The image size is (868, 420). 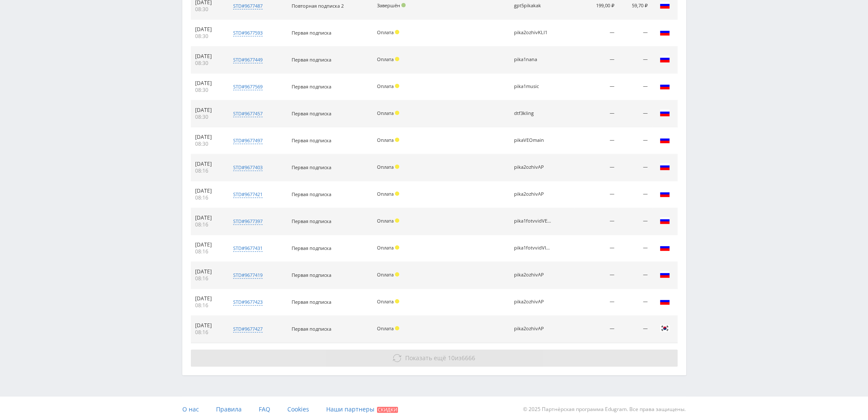 I want to click on div: pika1music, so click(x=533, y=86).